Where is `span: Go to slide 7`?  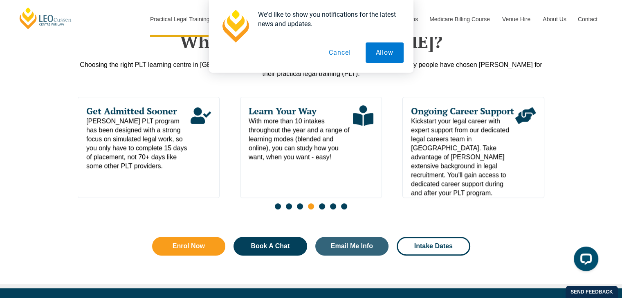
span: Go to slide 7 is located at coordinates (344, 206).